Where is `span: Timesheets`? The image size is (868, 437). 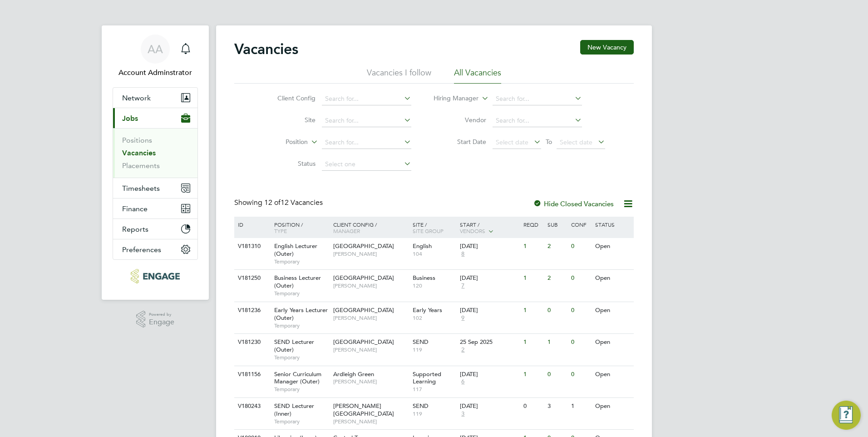 span: Timesheets is located at coordinates (141, 188).